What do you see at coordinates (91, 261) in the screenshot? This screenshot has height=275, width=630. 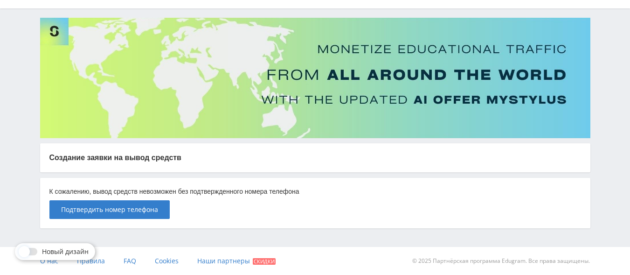 I see `a: Правила` at bounding box center [91, 261].